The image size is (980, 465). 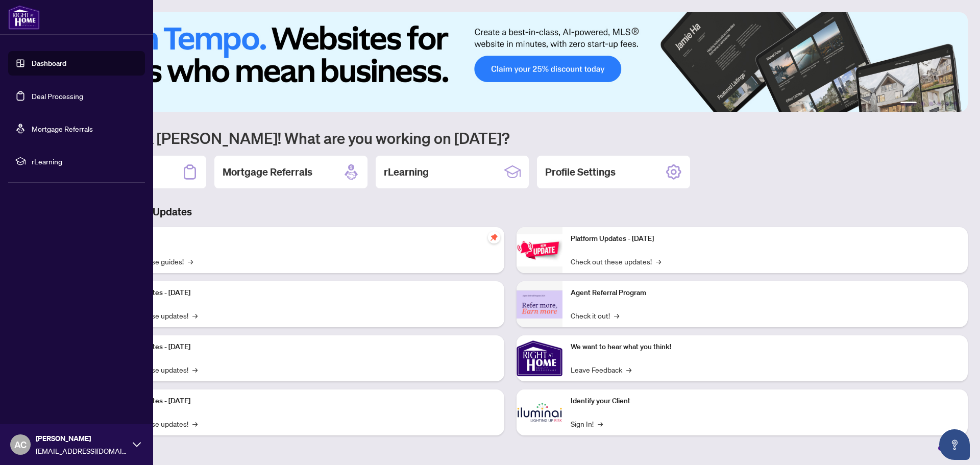 I want to click on img: logo, so click(x=24, y=18).